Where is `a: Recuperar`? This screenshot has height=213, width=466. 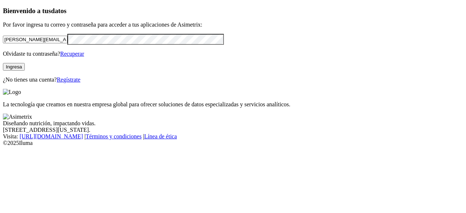 a: Recuperar is located at coordinates (72, 54).